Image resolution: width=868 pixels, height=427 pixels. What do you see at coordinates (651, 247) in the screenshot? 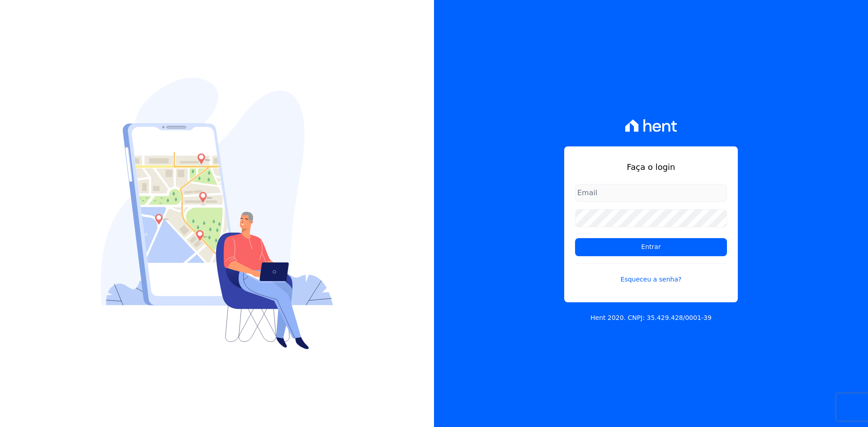
I see `input: Entrar` at bounding box center [651, 247].